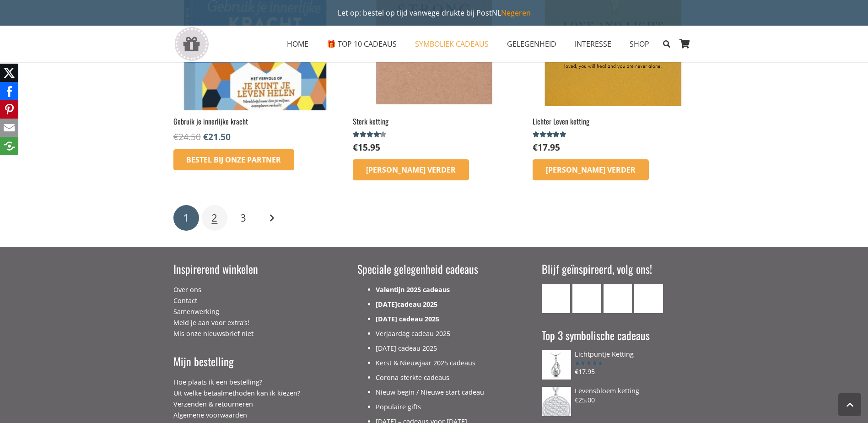 Image resolution: width=868 pixels, height=423 pixels. I want to click on a: Verjaardag cadeau 2025, so click(413, 333).